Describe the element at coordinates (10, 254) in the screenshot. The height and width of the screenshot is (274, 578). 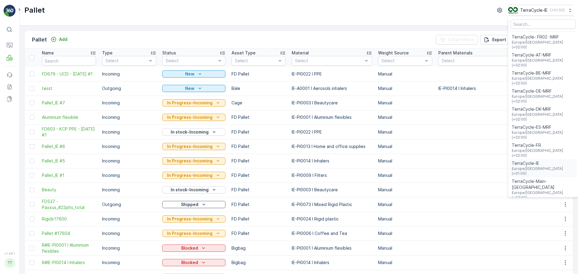
I see `span: v 1.48.1` at that location.